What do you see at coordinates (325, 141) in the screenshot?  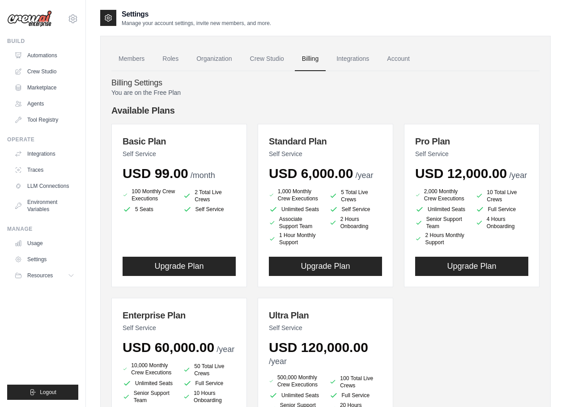 I see `h3: Standard Plan` at bounding box center [325, 141].